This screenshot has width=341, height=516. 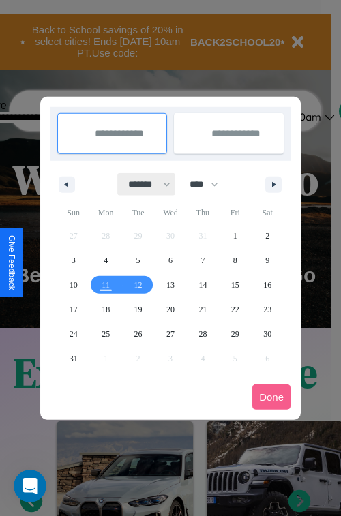 What do you see at coordinates (138, 260) in the screenshot?
I see `button: 5` at bounding box center [138, 260].